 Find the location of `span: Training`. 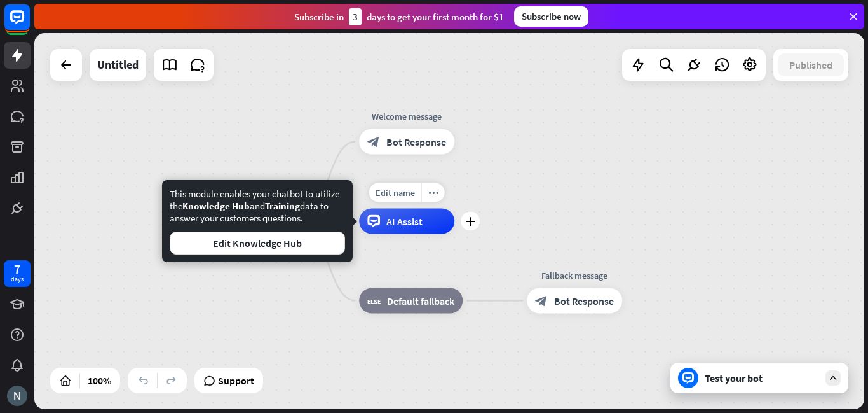

span: Training is located at coordinates (282, 206).